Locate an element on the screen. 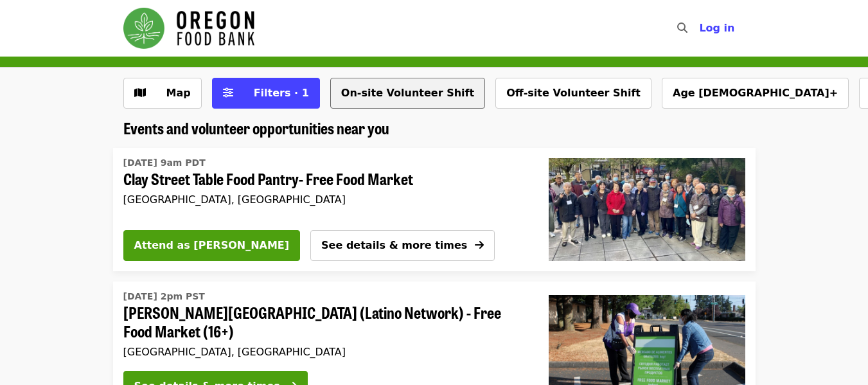  img: Oregon Food Bank - Home is located at coordinates (189, 28).